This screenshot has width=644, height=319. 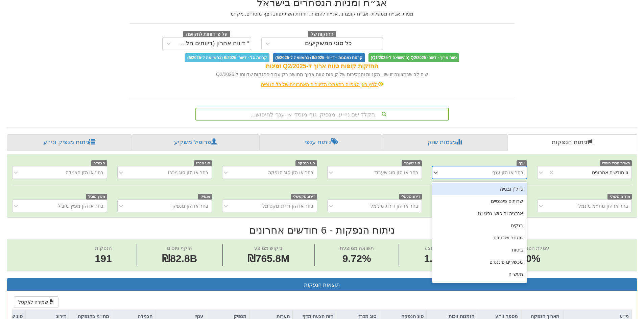 I want to click on span: 1.59%, so click(x=438, y=259).